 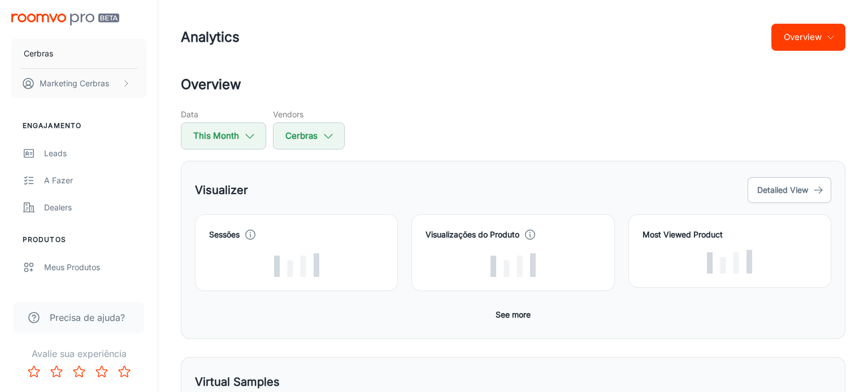 What do you see at coordinates (79, 372) in the screenshot?
I see `button: Rate 3 star` at bounding box center [79, 372].